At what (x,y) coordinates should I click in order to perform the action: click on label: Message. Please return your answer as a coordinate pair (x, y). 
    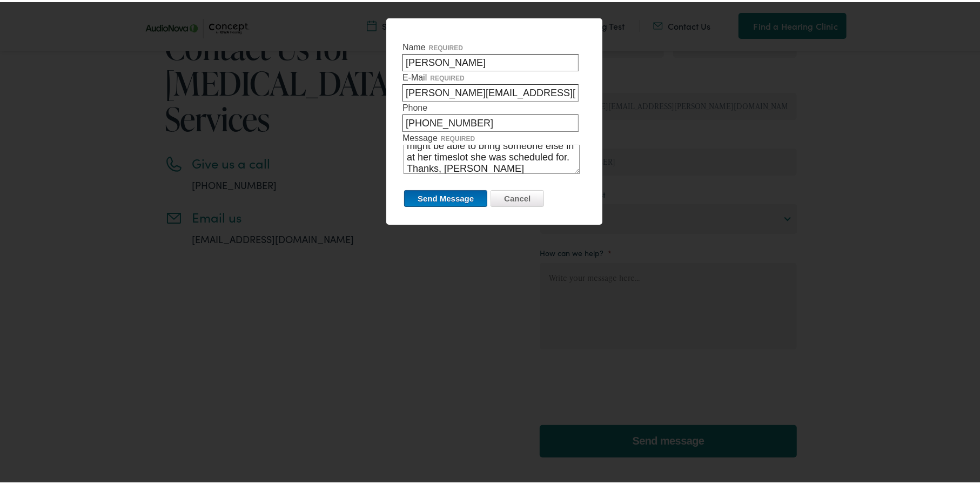
    Looking at the image, I should click on (494, 151).